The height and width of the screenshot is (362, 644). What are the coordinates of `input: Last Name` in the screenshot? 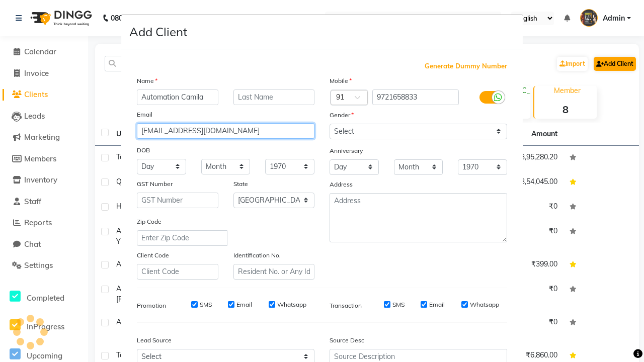 It's located at (274, 97).